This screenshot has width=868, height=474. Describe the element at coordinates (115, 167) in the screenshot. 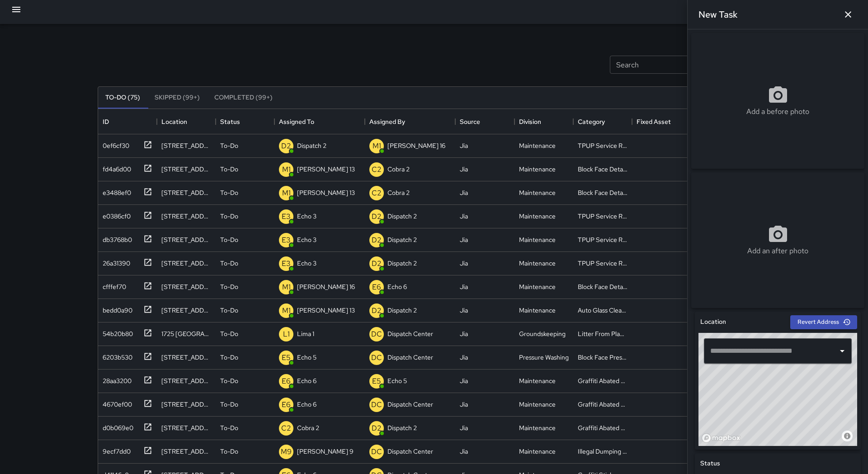

I see `div: fd4a6d00` at that location.